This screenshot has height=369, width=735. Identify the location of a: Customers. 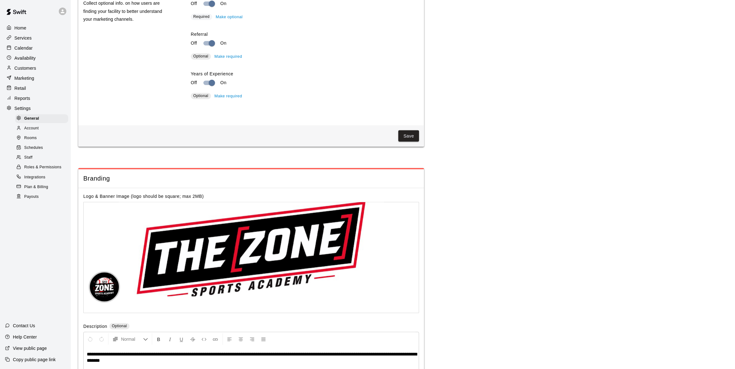
(35, 68).